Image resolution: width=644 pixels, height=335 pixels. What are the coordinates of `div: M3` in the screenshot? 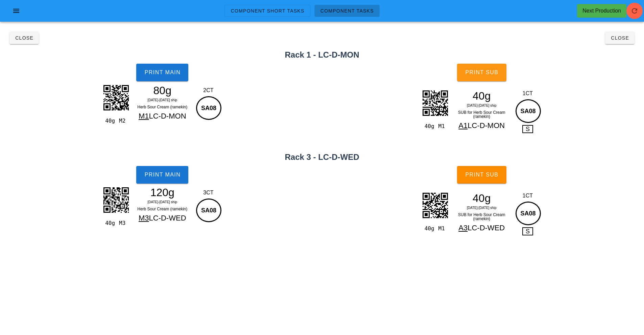 It's located at (123, 223).